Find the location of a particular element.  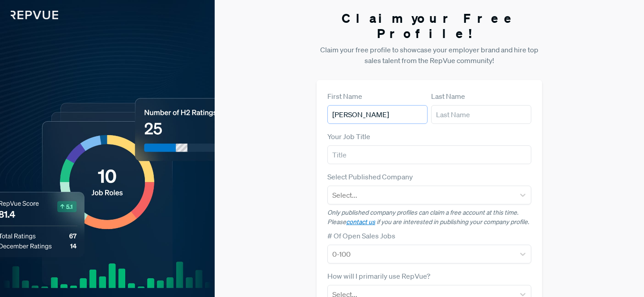

p: Only published company profiles can claim a free account at this time. Please if you are interest... is located at coordinates (430, 217).